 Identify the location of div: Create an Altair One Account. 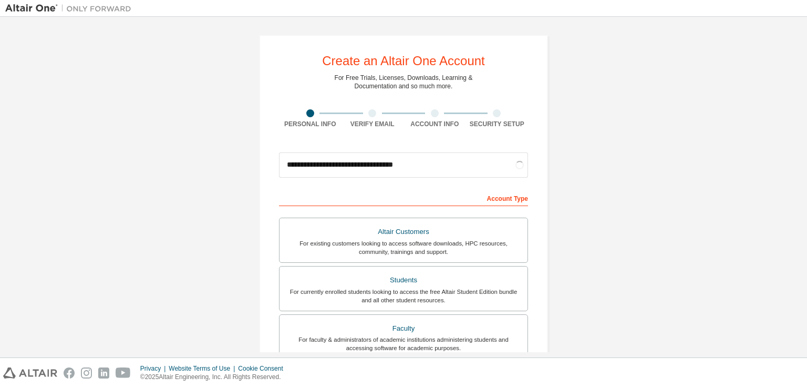
(403, 61).